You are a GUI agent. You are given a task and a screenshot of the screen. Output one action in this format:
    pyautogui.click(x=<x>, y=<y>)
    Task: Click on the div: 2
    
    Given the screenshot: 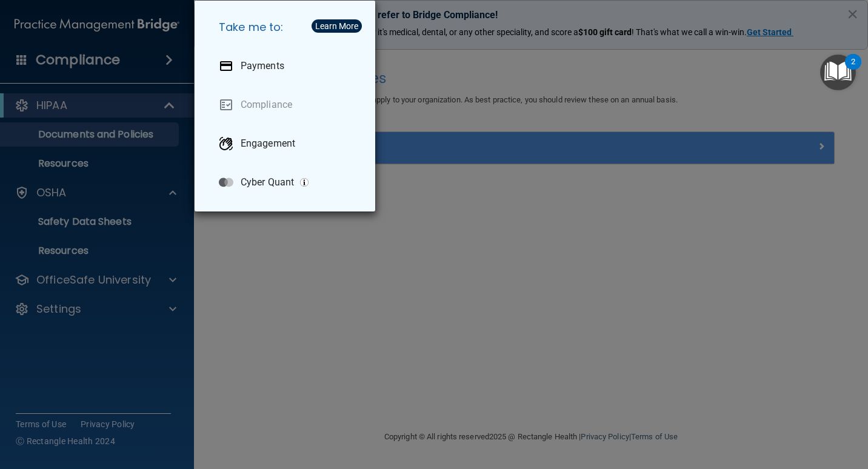 What is the action you would take?
    pyautogui.click(x=853, y=70)
    